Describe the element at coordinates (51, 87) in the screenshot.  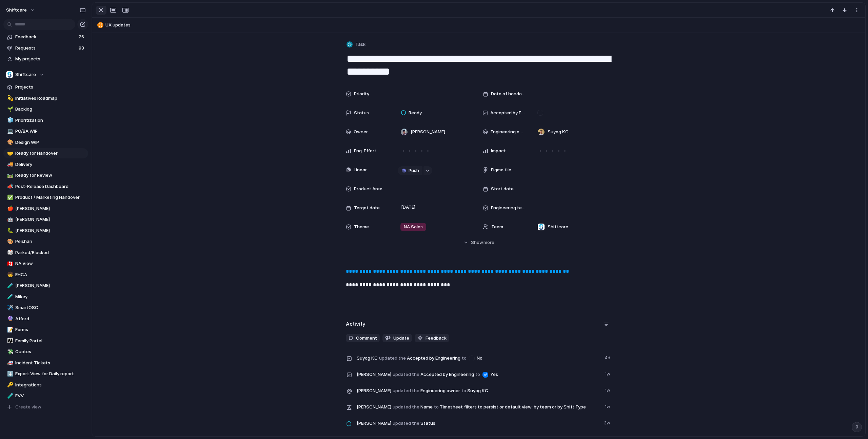
I see `span: Projects` at that location.